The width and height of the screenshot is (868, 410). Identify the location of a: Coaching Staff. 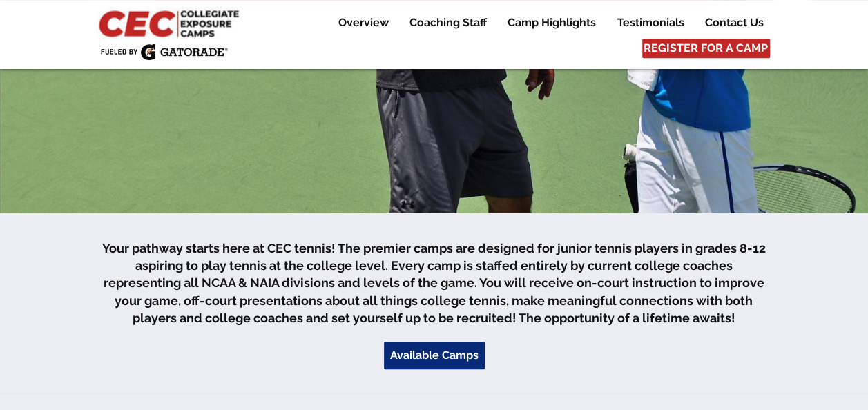
(448, 23).